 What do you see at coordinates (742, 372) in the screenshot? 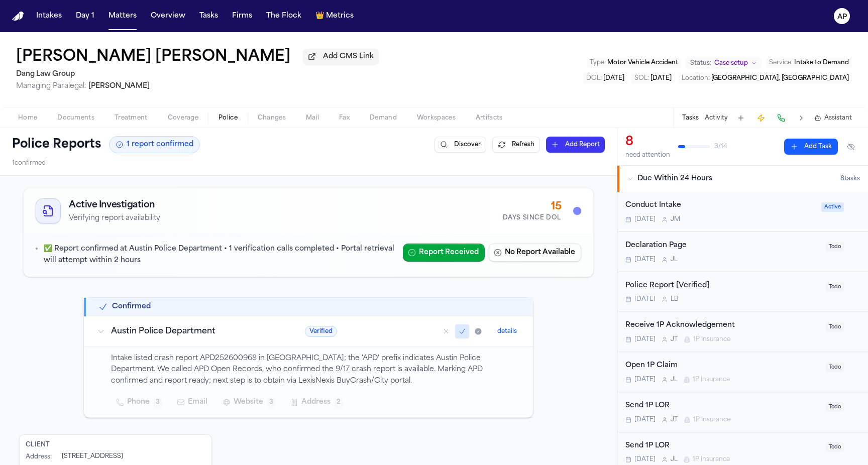
I see `div: Open task: Open 1P Claim` at bounding box center [742, 372].